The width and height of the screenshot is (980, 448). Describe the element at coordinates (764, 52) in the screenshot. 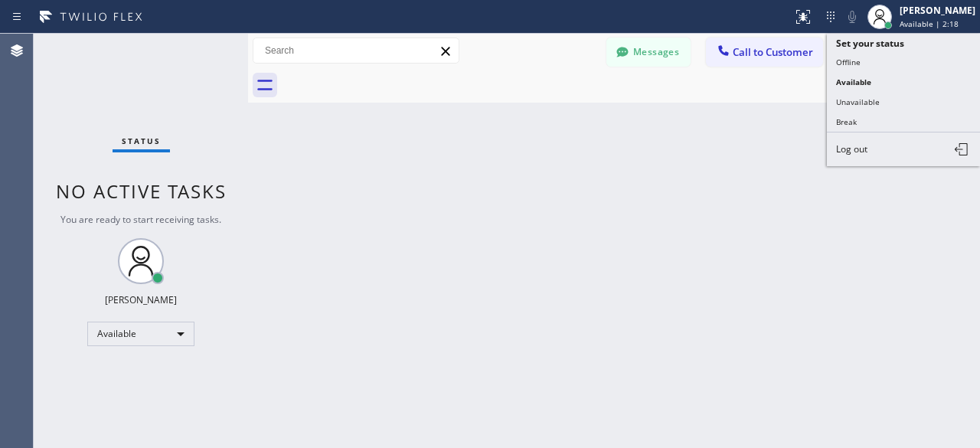

I see `button: Call to Customer` at that location.